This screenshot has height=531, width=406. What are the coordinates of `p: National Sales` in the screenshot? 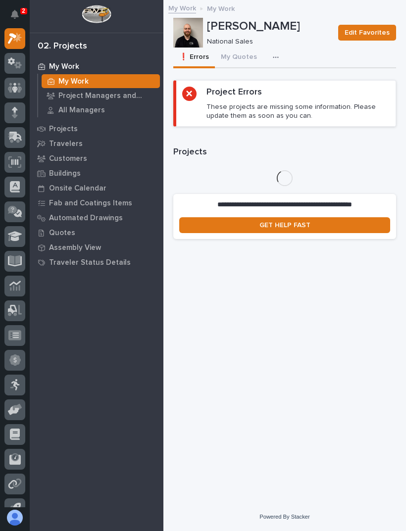 It's located at (266, 42).